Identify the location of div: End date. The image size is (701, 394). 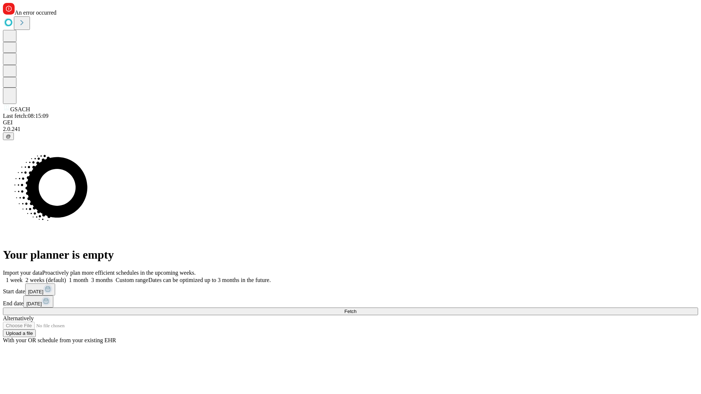
(350, 301).